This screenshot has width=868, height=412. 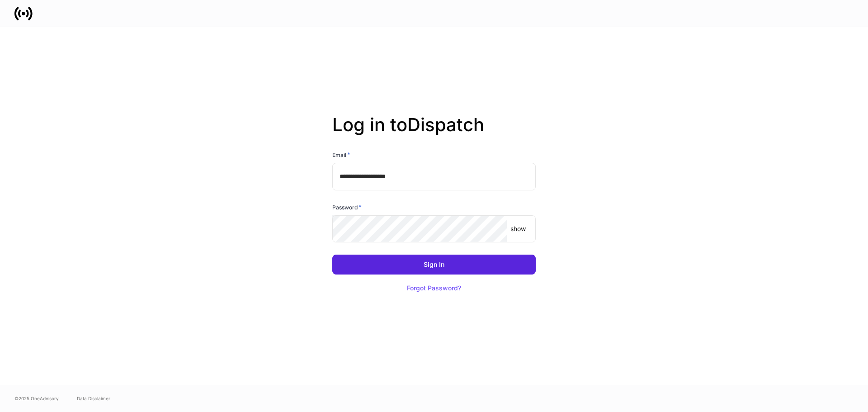 What do you see at coordinates (518, 228) in the screenshot?
I see `p: show` at bounding box center [518, 228].